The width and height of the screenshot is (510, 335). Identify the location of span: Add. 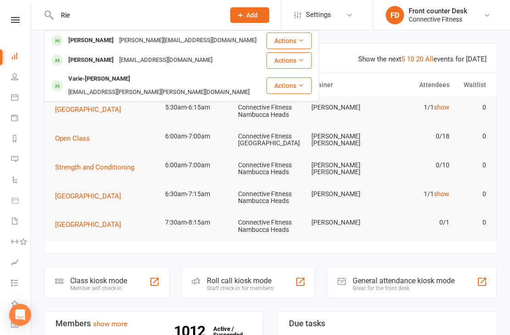
(252, 15).